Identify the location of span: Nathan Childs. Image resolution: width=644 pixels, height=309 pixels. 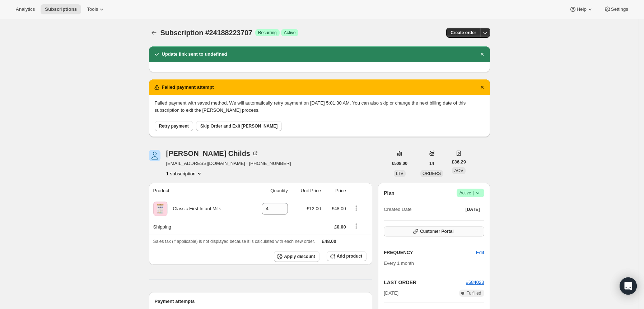
(155, 156).